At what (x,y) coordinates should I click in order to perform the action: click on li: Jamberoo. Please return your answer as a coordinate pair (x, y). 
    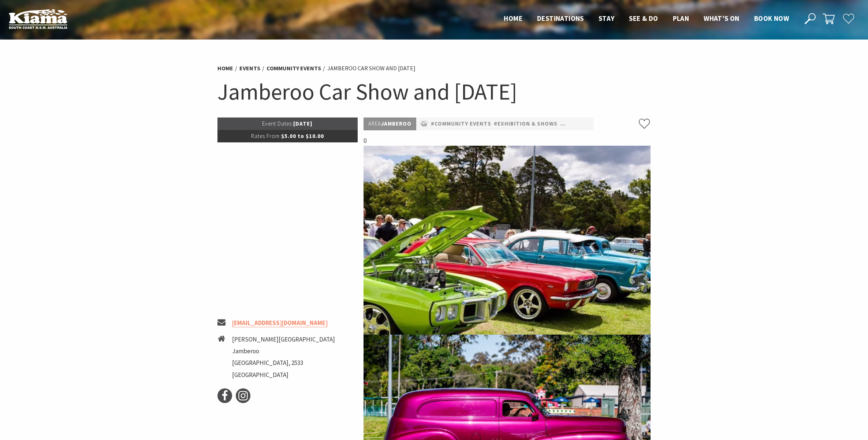
    Looking at the image, I should click on (283, 351).